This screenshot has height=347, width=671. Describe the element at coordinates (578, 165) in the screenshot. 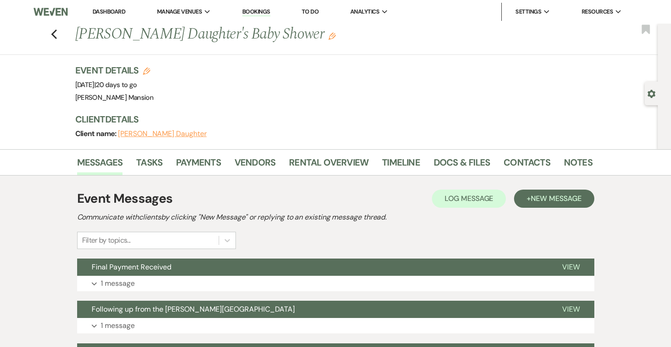

I see `a: Notes` at that location.